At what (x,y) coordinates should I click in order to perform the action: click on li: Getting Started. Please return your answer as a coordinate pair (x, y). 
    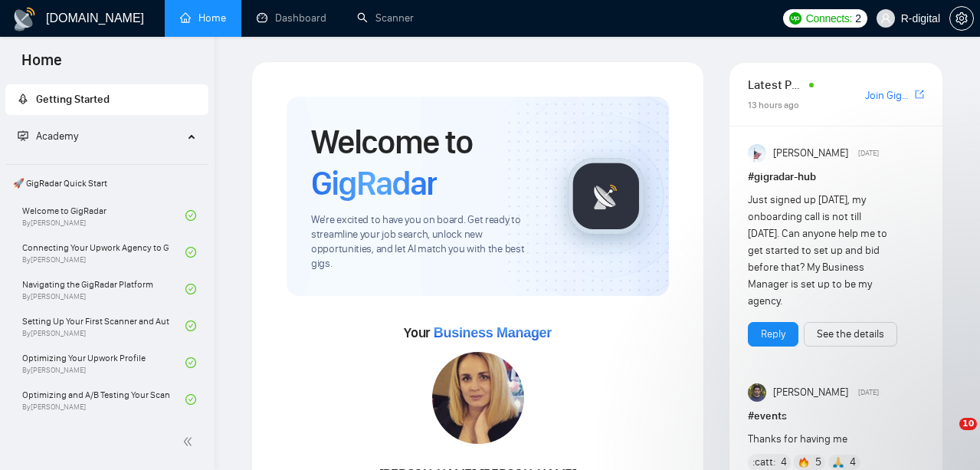
    Looking at the image, I should click on (107, 100).